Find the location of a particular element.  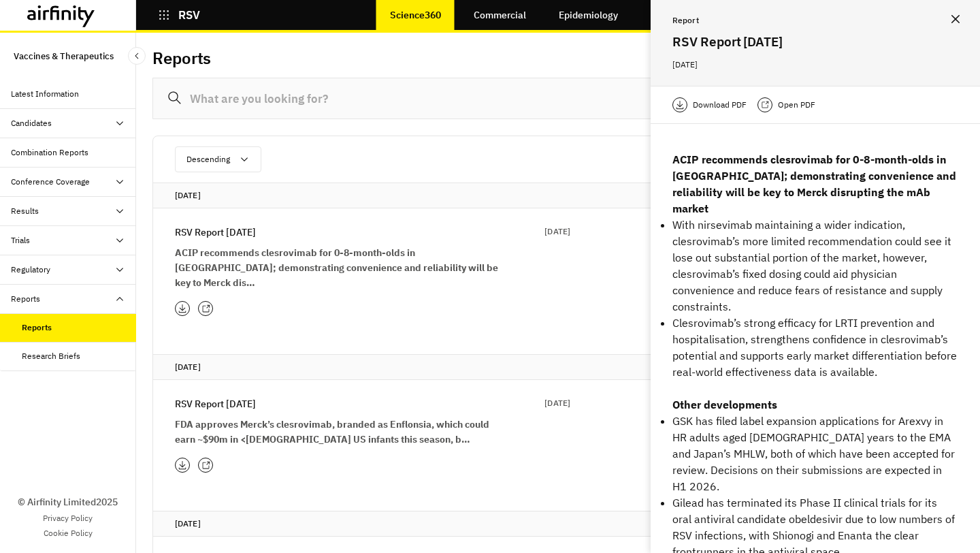

a: Cookie Policy is located at coordinates (68, 534).